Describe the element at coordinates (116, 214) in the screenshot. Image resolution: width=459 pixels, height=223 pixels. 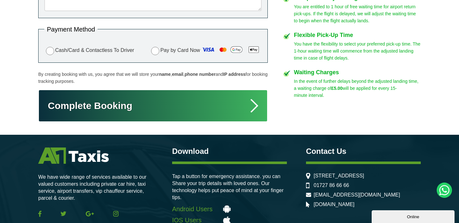
I see `img: Instagram` at that location.